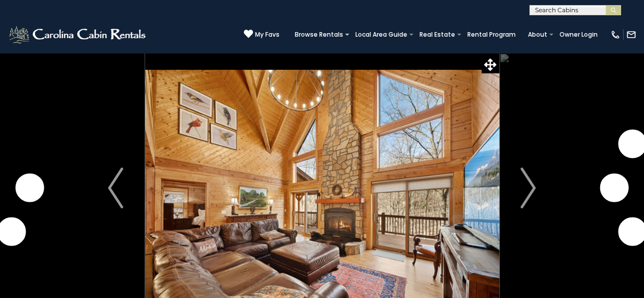 This screenshot has width=644, height=298. Describe the element at coordinates (262, 34) in the screenshot. I see `a: My Favs` at that location.